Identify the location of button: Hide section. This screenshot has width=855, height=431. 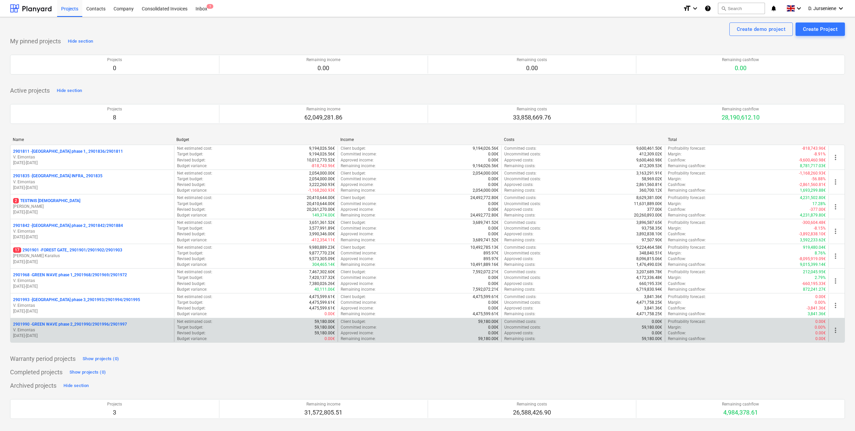
(69, 91).